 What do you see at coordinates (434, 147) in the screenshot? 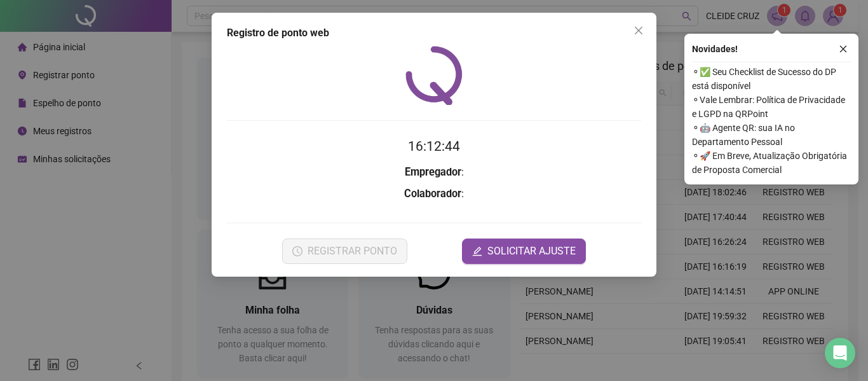
I see `time: 16:12:44` at bounding box center [434, 147].